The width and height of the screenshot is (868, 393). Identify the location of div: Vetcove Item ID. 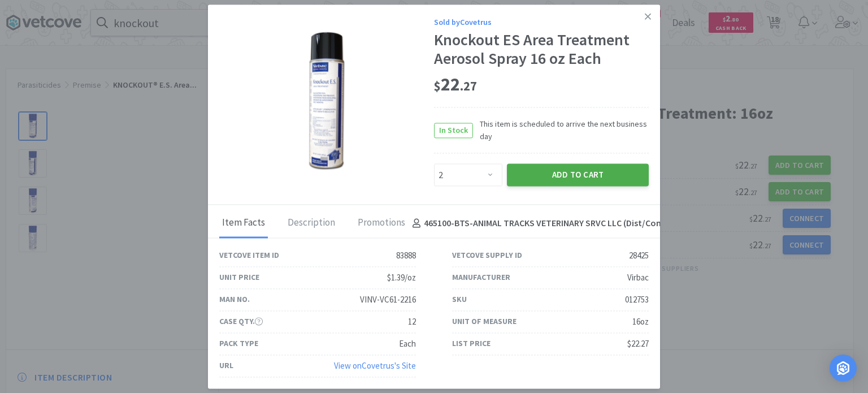
(249, 255).